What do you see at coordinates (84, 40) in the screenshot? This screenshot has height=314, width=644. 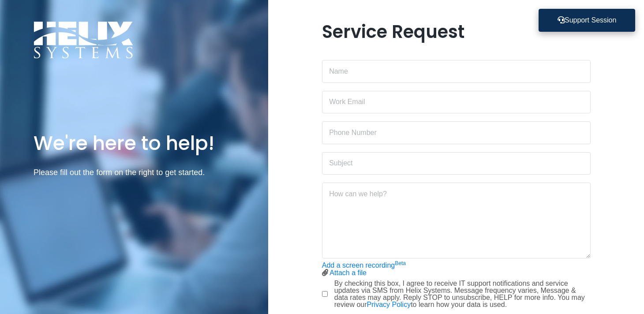 I see `img: Logo` at bounding box center [84, 40].